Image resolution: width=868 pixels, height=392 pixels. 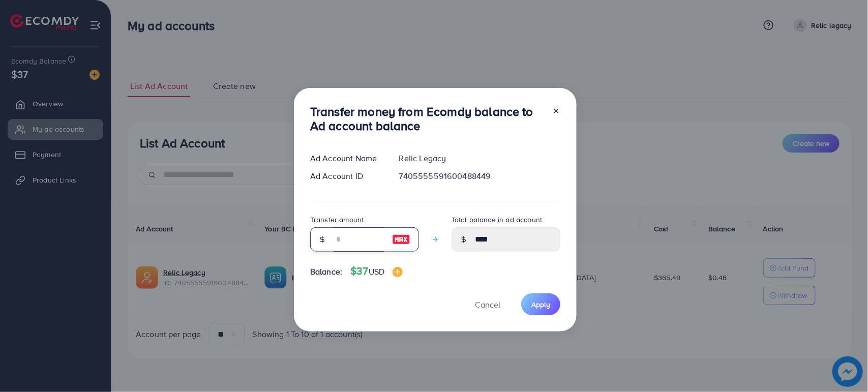 What do you see at coordinates (488, 304) in the screenshot?
I see `button: Cancel` at bounding box center [488, 304].